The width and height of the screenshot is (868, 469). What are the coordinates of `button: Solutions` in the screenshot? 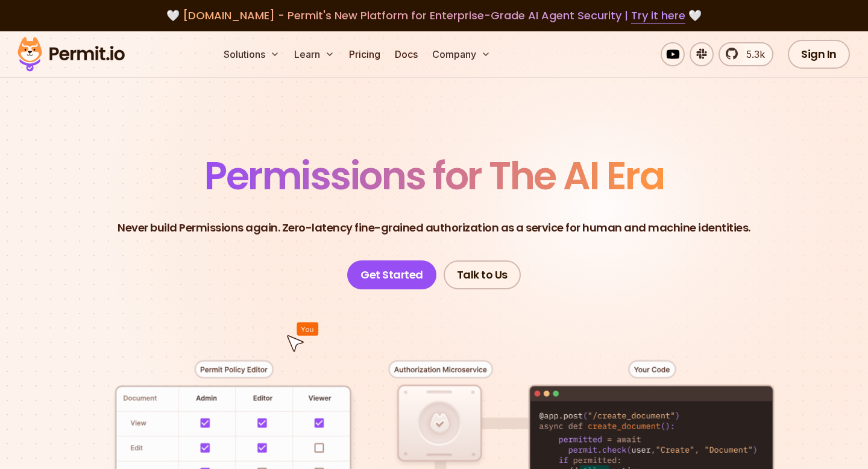 It's located at (252, 54).